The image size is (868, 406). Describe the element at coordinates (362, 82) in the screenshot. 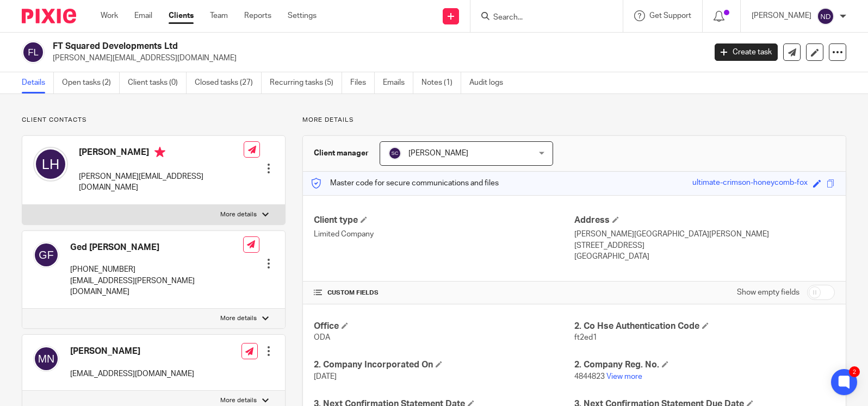

I see `a: Files` at that location.